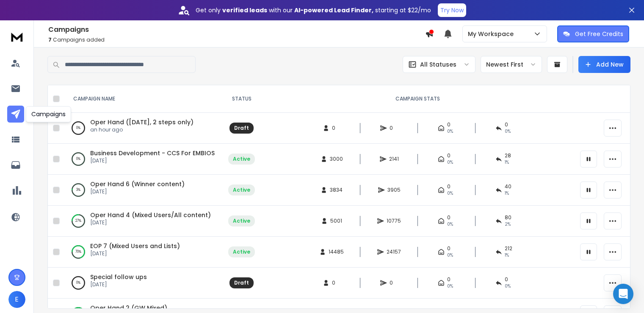 The image size is (644, 313). What do you see at coordinates (245, 10) in the screenshot?
I see `strong: verified leads` at bounding box center [245, 10].